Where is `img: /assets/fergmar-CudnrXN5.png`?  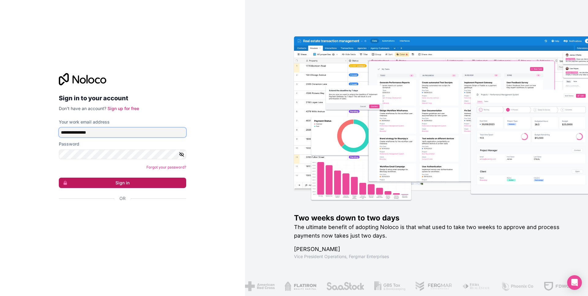
img: /assets/fergmar-CudnrXN5.png is located at coordinates (428, 287).